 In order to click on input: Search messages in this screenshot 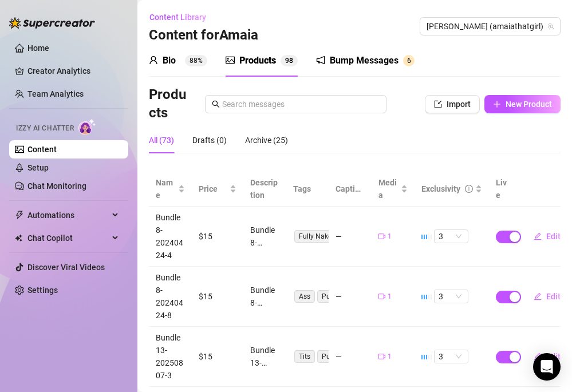, I will do `click(300, 104)`.